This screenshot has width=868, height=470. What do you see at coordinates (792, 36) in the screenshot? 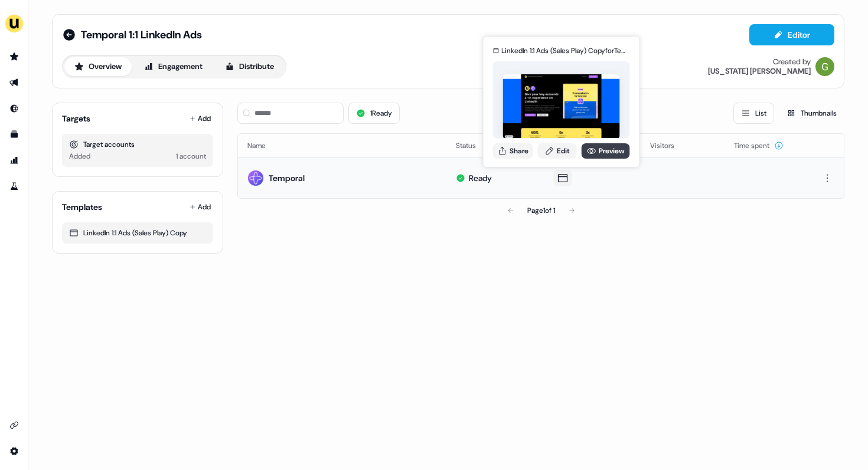
I see `a: Editor` at bounding box center [792, 36].